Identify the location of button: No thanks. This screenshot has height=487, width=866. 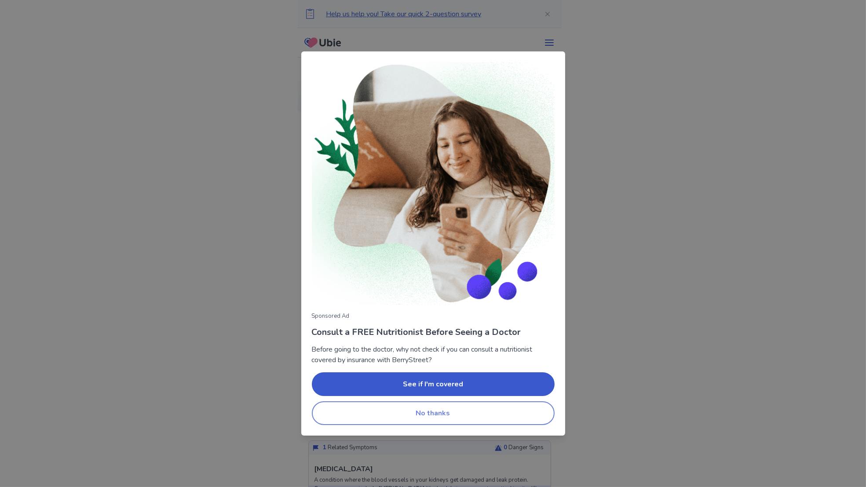
(433, 413).